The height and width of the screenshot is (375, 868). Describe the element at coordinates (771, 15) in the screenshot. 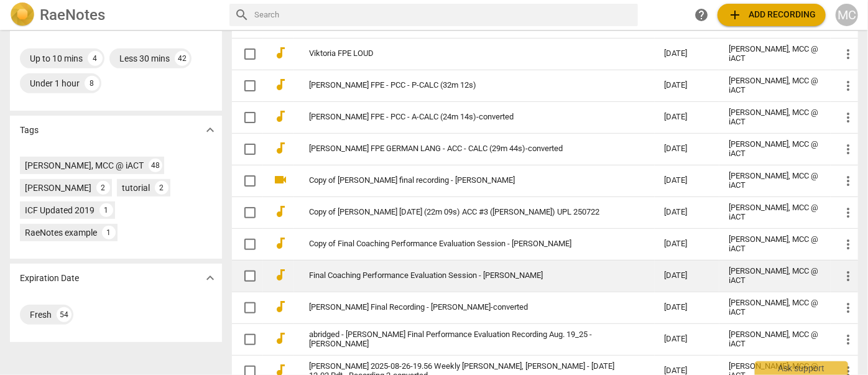

I see `button: Upload` at that location.